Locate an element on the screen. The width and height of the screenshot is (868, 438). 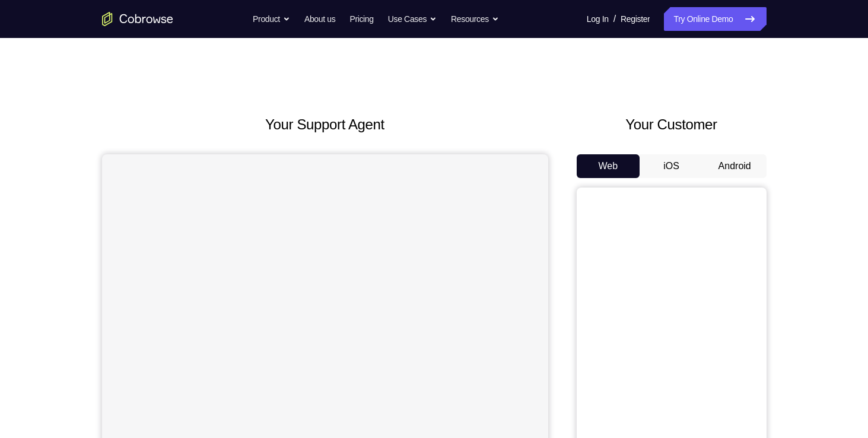
a: Register is located at coordinates (635, 19).